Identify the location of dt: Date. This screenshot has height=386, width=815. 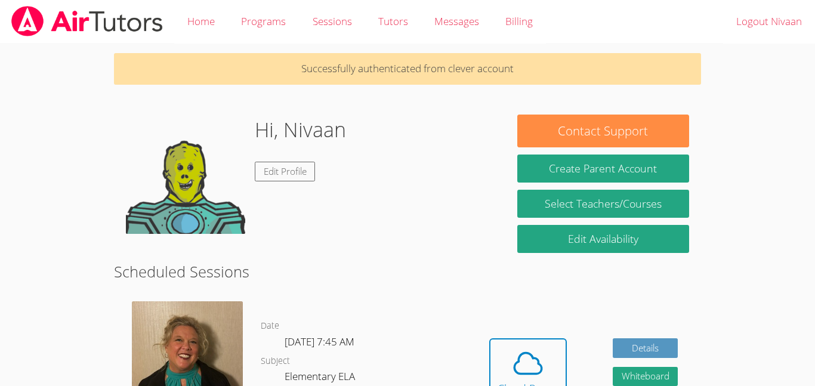
(270, 326).